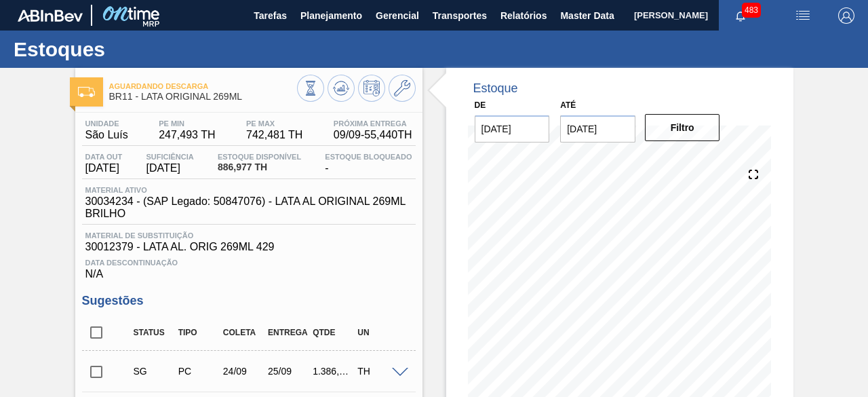  I want to click on button: Atualizar Gráfico, so click(341, 88).